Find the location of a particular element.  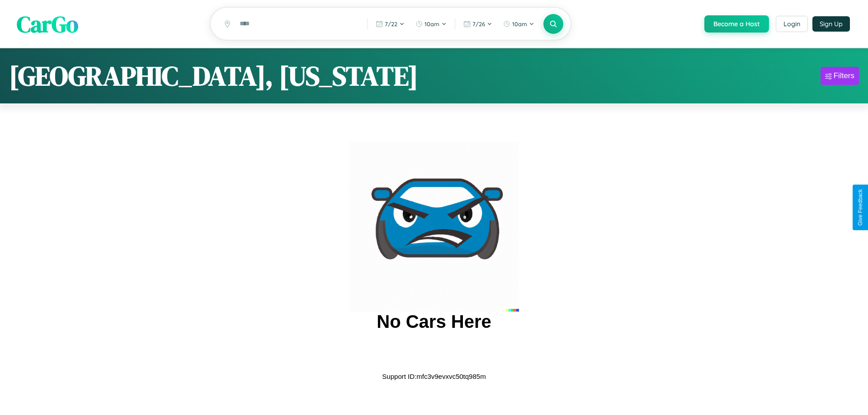

button: Become a Host is located at coordinates (737, 24).